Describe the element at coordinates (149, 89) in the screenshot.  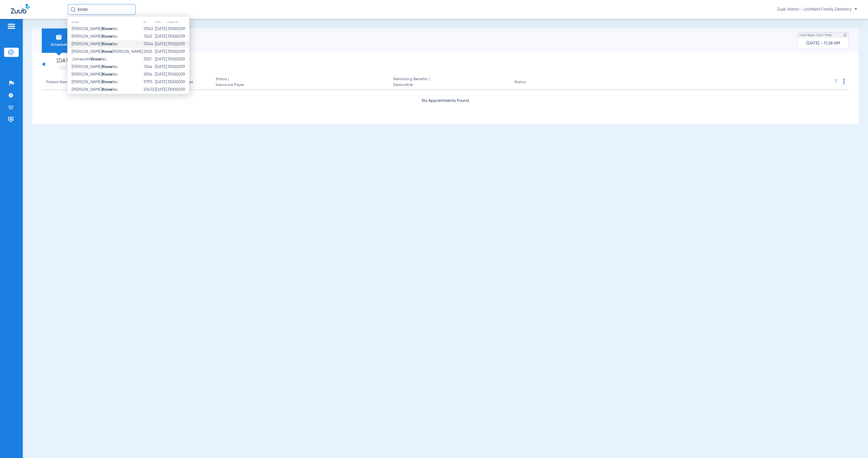
I see `td: 23472` at that location.